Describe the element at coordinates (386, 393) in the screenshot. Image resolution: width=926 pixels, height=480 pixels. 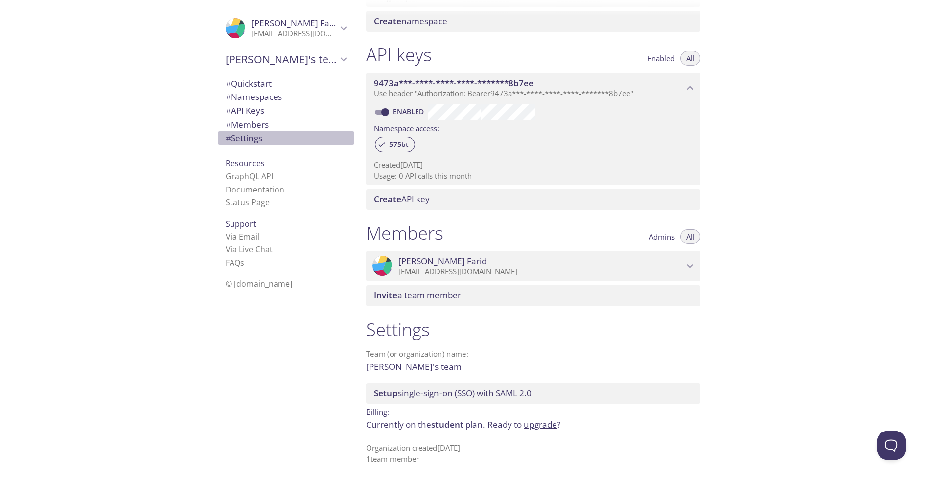
I see `span: Setup` at that location.